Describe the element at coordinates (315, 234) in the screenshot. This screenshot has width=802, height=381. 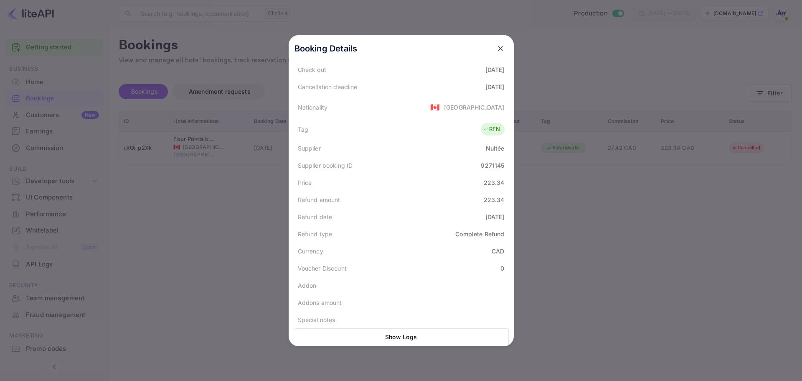
I see `div: Refund type` at that location.